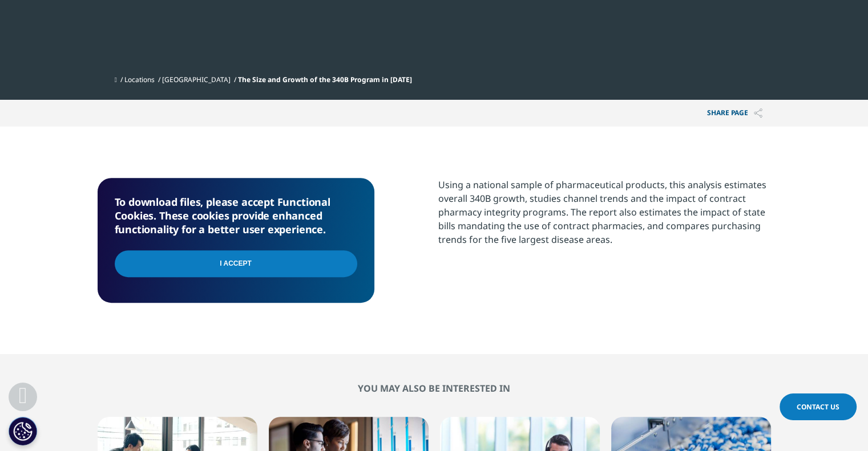 The height and width of the screenshot is (451, 868). I want to click on button: Share PAGEShare PAGE, so click(734, 113).